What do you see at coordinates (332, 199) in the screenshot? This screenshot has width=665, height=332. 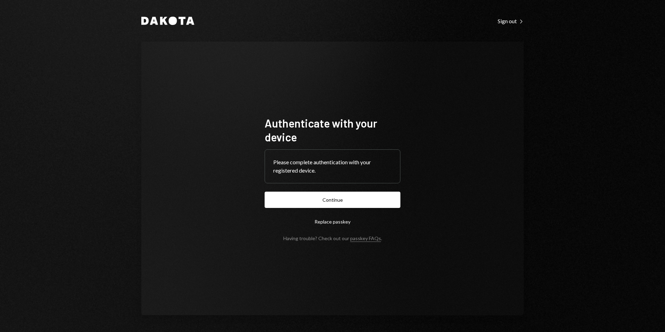 I see `button: Continue` at bounding box center [332, 199].